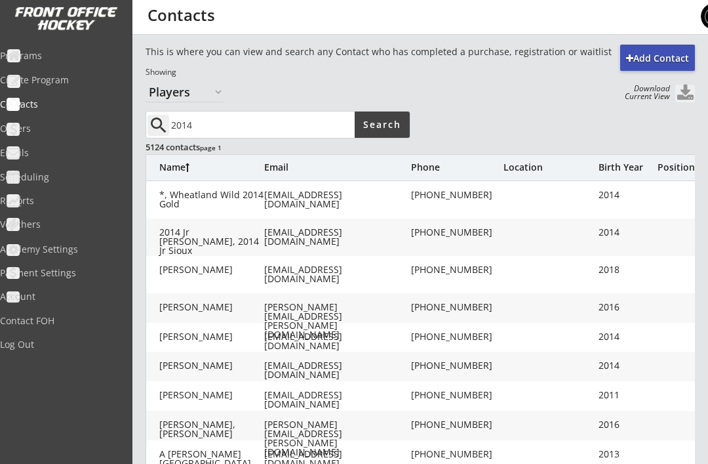  Describe the element at coordinates (625, 167) in the screenshot. I see `div: Birth Year` at that location.